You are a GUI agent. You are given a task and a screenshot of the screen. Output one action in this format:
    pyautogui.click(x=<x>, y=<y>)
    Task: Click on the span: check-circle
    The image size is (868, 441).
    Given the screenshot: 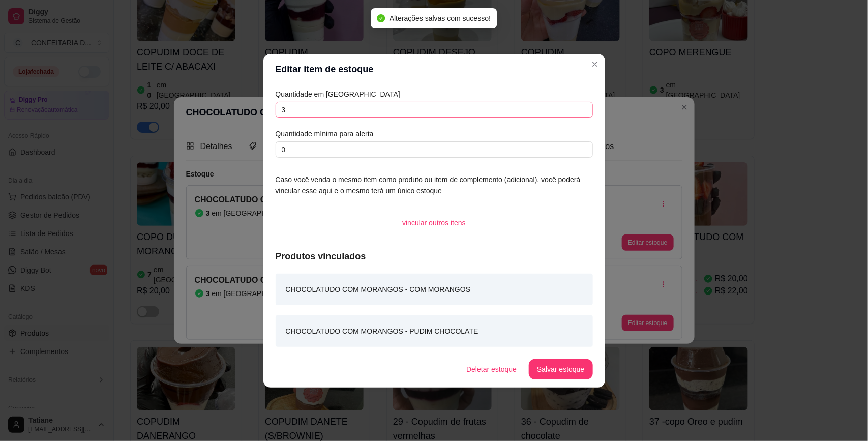 What is the action you would take?
    pyautogui.click(x=381, y=19)
    